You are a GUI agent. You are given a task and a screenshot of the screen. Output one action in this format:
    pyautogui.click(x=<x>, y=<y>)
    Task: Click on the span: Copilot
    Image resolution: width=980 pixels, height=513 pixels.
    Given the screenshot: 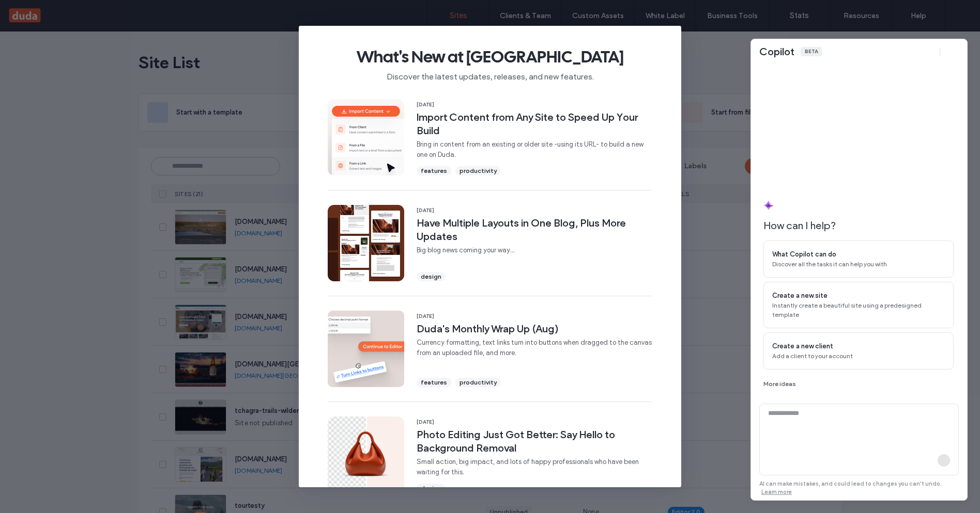 What is the action you would take?
    pyautogui.click(x=776, y=51)
    